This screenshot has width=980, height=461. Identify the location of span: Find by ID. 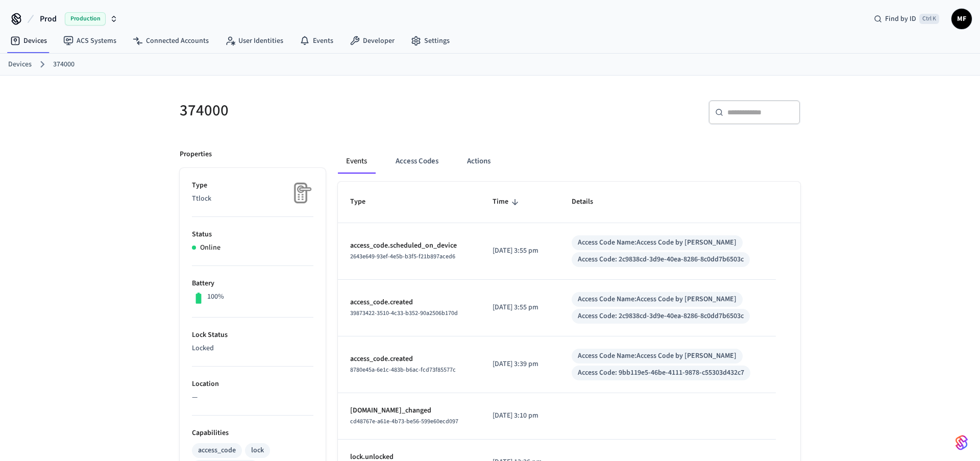
(900, 19).